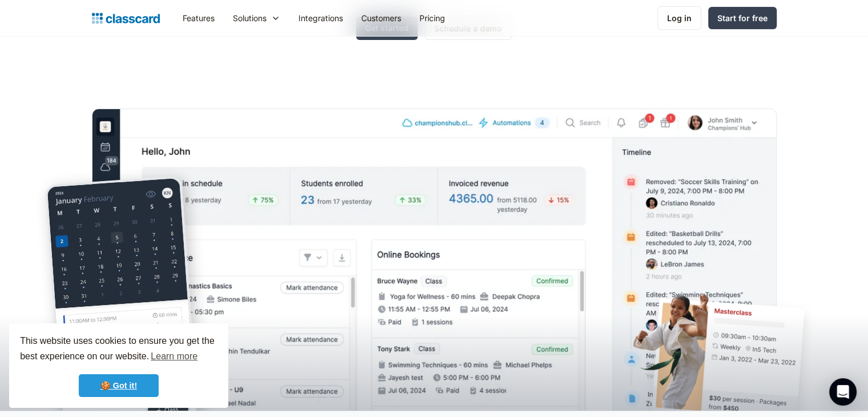  I want to click on div: Log in, so click(679, 17).